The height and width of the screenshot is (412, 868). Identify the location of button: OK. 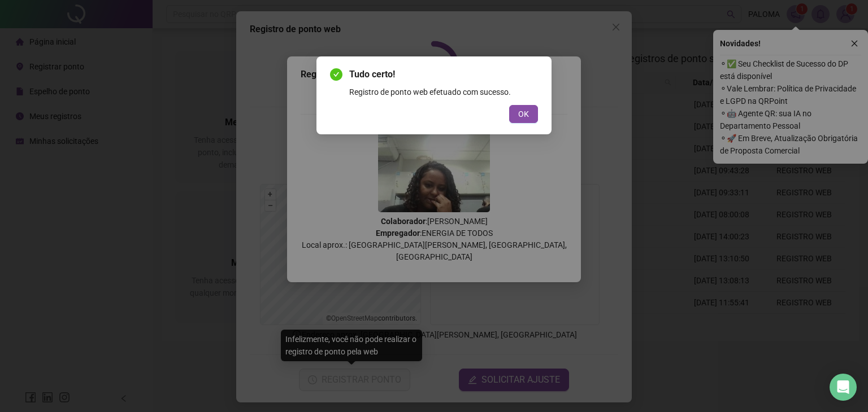
(523, 114).